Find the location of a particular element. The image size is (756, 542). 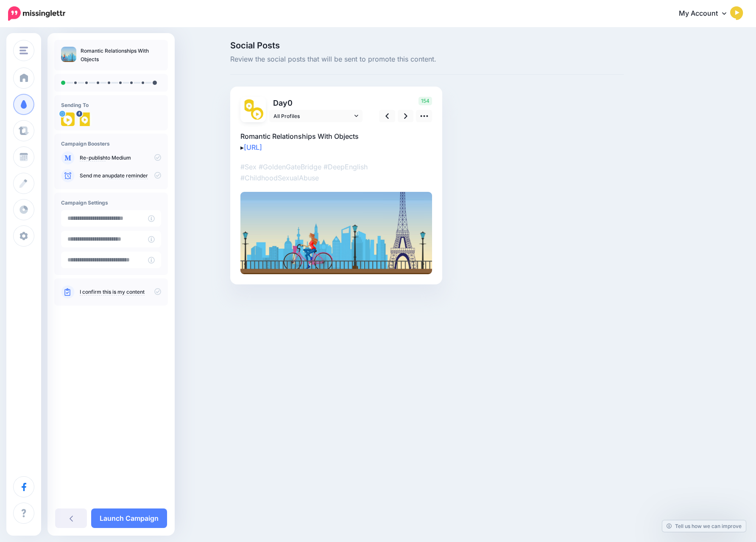

span: All Profiles is located at coordinates (313, 116).